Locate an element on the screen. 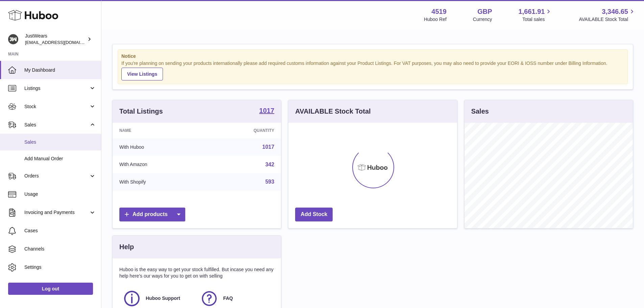 This screenshot has width=644, height=308. a: 3,346.65 AVAILABLE Stock Total is located at coordinates (608, 15).